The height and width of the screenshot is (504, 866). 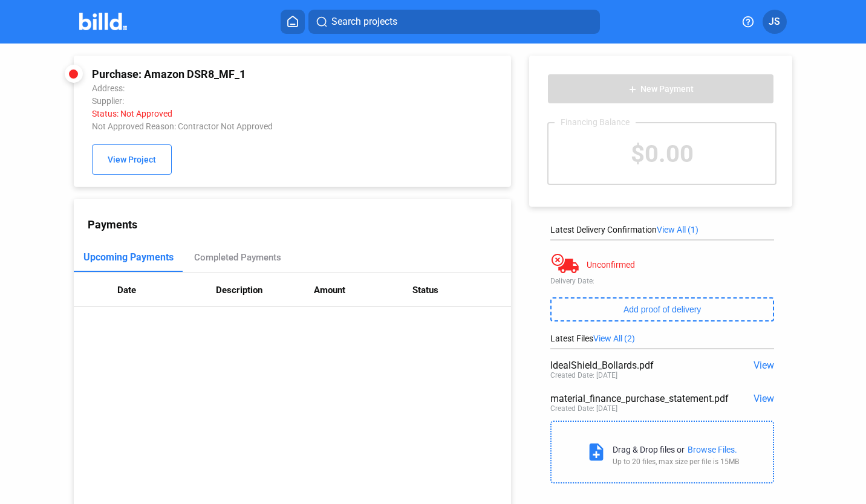 I want to click on span: View All (1), so click(x=678, y=230).